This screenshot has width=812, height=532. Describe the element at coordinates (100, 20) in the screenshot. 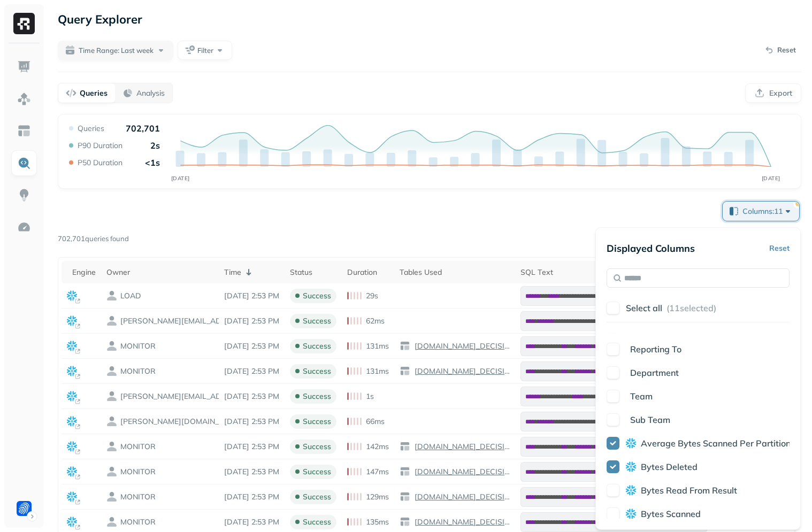

I see `p: Query Explorer` at that location.